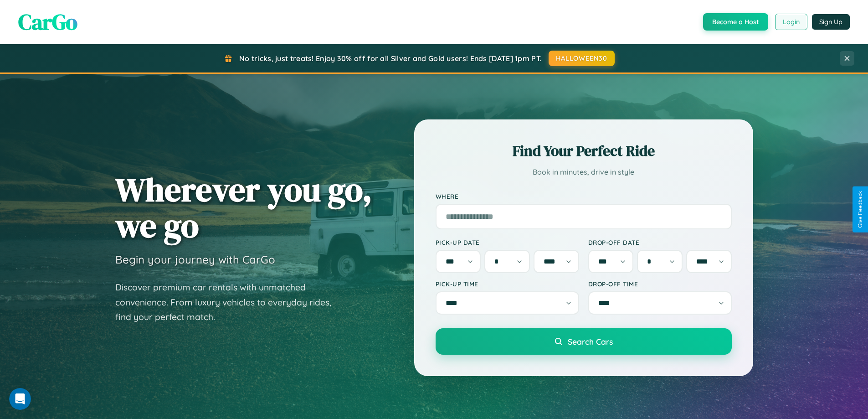  I want to click on h1: Wherever you go, we go, so click(244, 208).